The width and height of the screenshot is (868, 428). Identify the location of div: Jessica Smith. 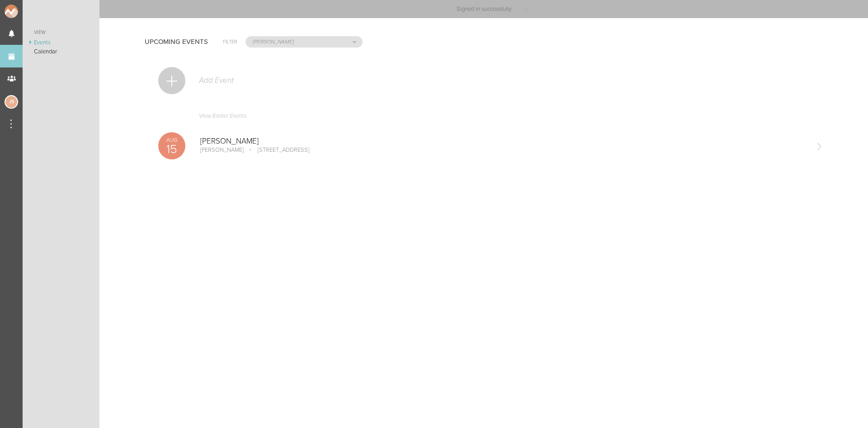
(11, 102).